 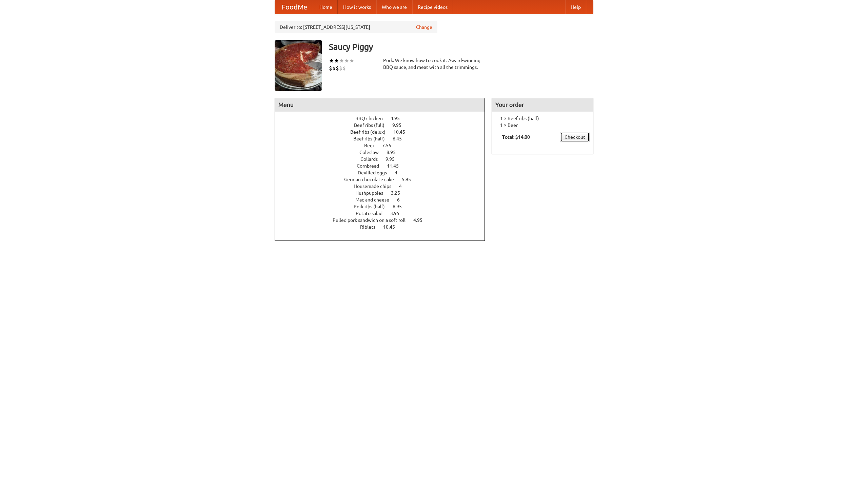 What do you see at coordinates (398, 213) in the screenshot?
I see `span: 3.95` at bounding box center [398, 213].